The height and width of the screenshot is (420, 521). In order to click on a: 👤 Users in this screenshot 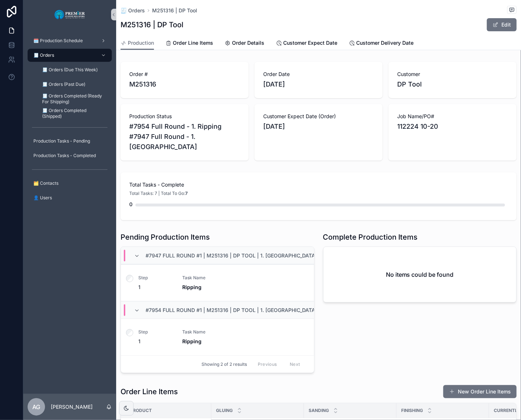, I will do `click(70, 198)`.